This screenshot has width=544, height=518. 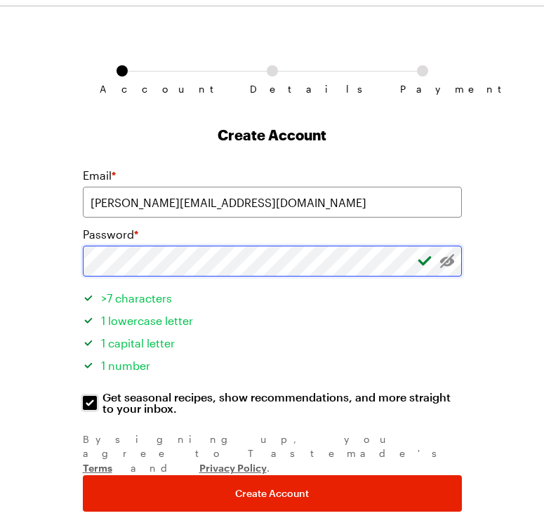 What do you see at coordinates (110, 234) in the screenshot?
I see `label: Password` at bounding box center [110, 234].